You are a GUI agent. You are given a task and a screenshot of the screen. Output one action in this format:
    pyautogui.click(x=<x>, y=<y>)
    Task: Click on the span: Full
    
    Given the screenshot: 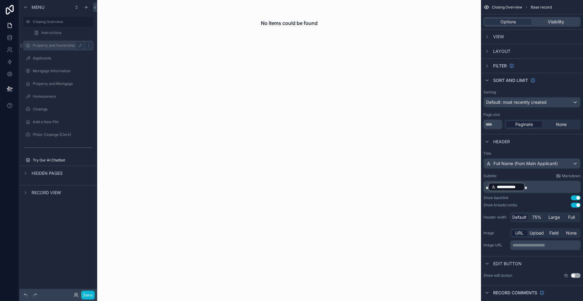 What is the action you would take?
    pyautogui.click(x=572, y=218)
    